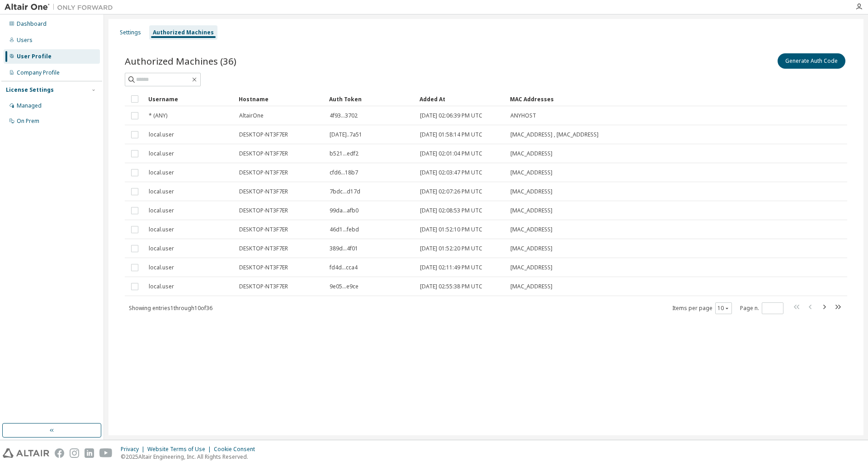 The width and height of the screenshot is (868, 466). Describe the element at coordinates (724, 309) in the screenshot. I see `button: 10` at that location.